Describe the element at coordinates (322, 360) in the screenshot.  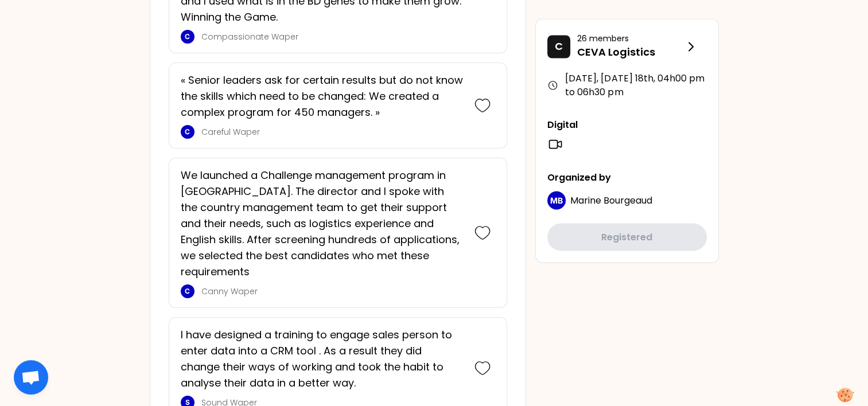
I see `p: I have designed a training to engage sales person to enter data into a CRM tool . As a result the...` at that location.